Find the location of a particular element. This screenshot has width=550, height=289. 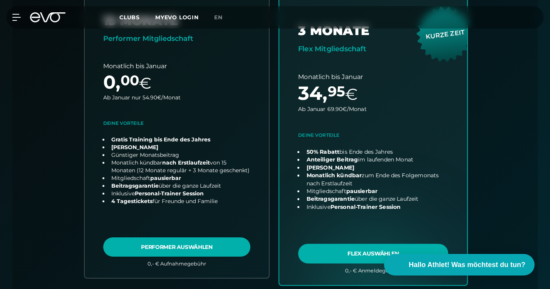

button: Hallo Athlet! Was möchtest du tun? is located at coordinates (459, 265).